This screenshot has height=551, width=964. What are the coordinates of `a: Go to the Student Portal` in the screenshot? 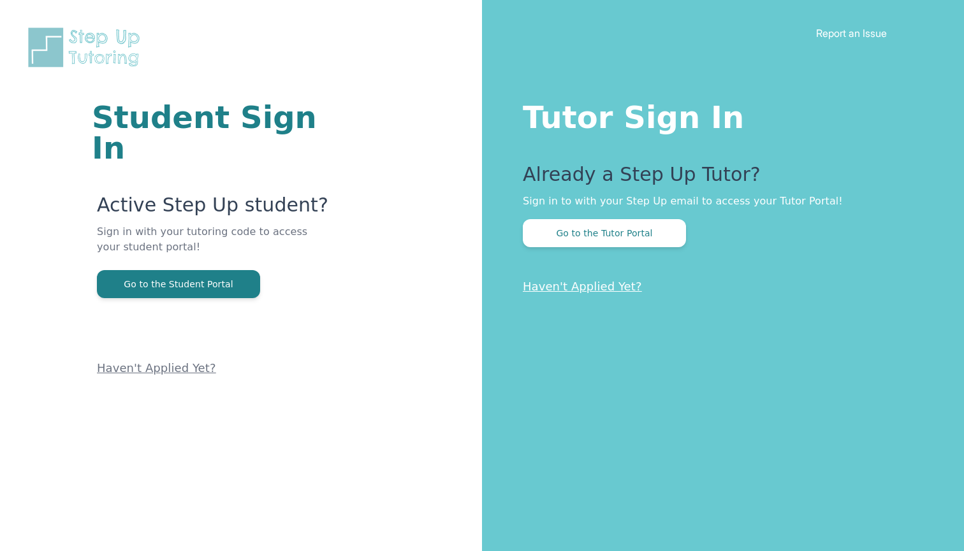 It's located at (178, 284).